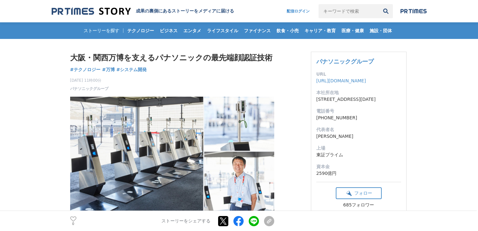  What do you see at coordinates (298, 11) in the screenshot?
I see `a: 配信ログイン` at bounding box center [298, 11].